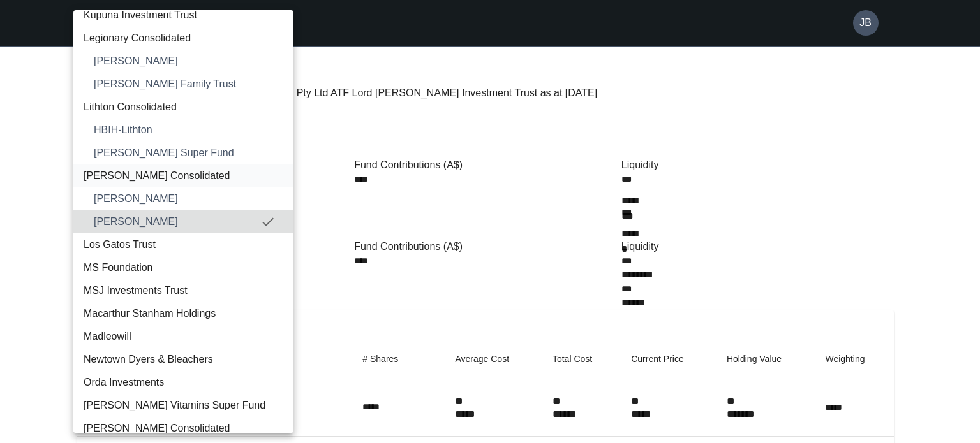 This screenshot has height=443, width=980. What do you see at coordinates (183, 314) in the screenshot?
I see `span: Macarthur Stanham Holdings` at bounding box center [183, 314].